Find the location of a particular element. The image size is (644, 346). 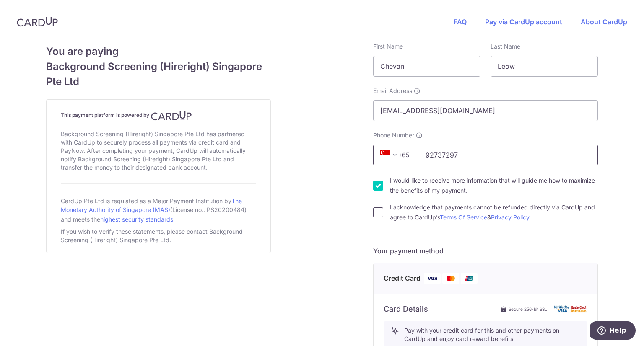

img: Mastercard is located at coordinates (451, 278).